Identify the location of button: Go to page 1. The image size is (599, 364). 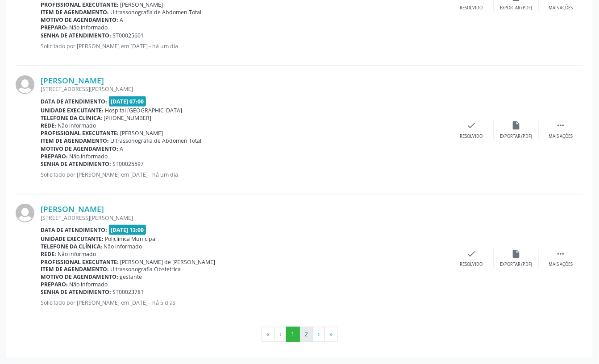
(293, 335).